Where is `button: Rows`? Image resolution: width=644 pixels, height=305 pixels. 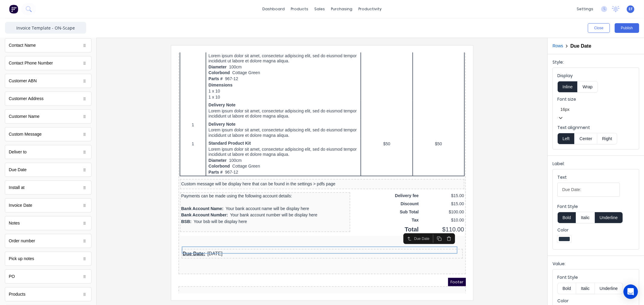
button: Rows is located at coordinates (557, 46).